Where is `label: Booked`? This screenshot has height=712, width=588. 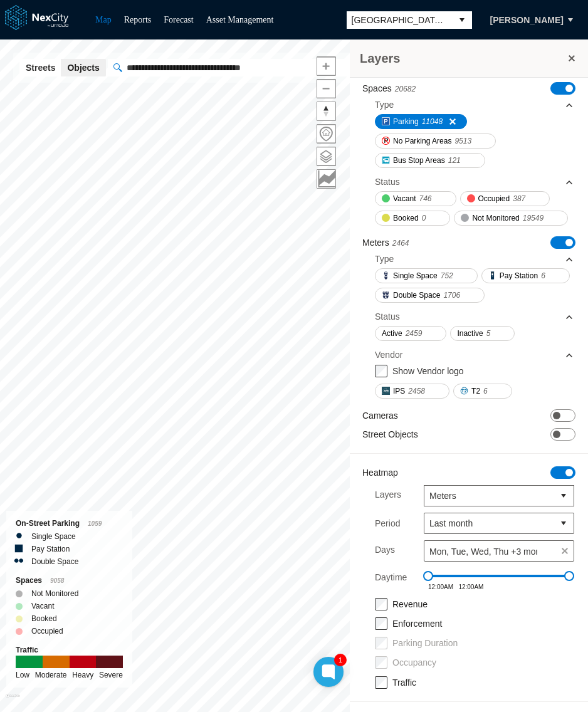
label: Booked is located at coordinates (44, 619).